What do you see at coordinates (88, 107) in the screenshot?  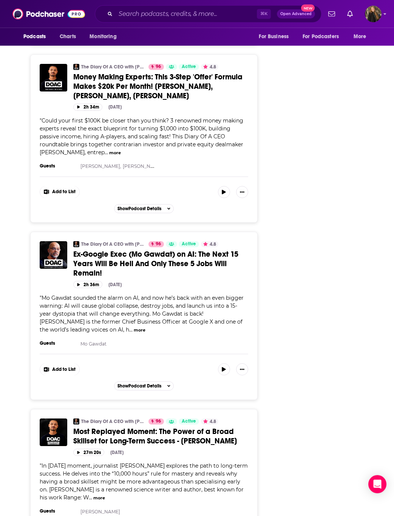 I see `button: 2h 34m` at bounding box center [88, 107].